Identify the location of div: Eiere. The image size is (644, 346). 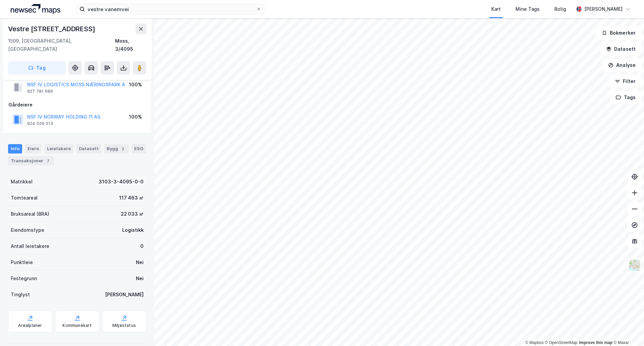
(33, 149).